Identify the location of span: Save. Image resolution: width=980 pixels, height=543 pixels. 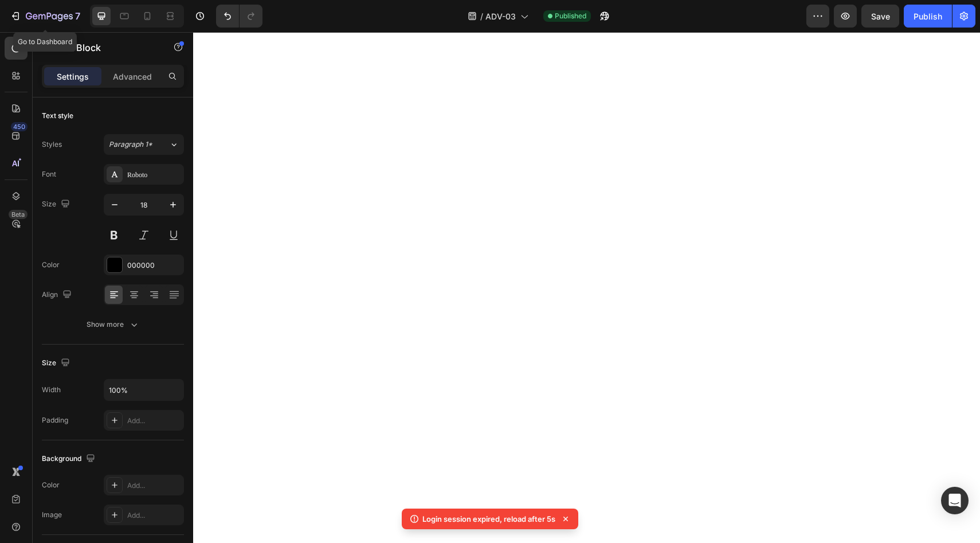
(880, 16).